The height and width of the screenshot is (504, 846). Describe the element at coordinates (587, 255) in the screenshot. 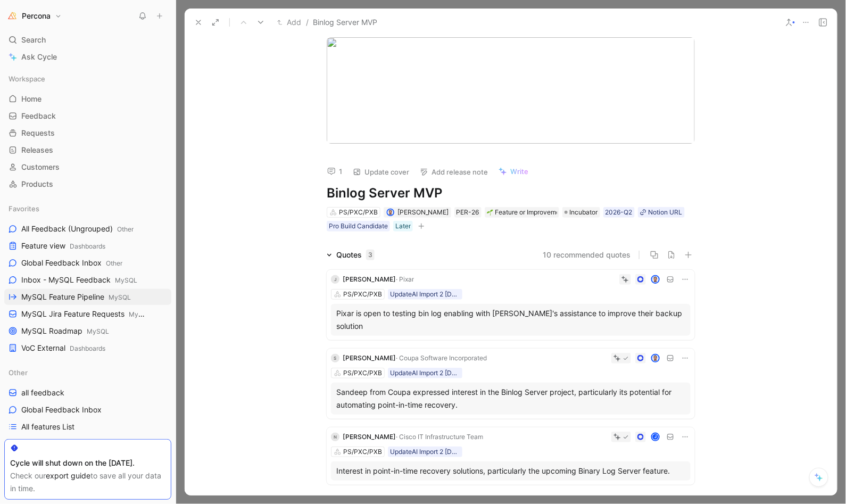

I see `button: 10 recommended quotes` at that location.